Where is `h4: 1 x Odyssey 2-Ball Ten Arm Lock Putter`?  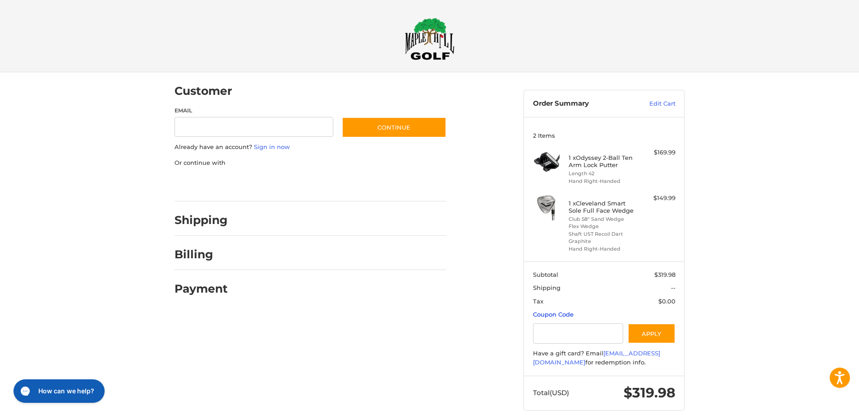
h4: 1 x Odyssey 2-Ball Ten Arm Lock Putter is located at coordinates (603, 161).